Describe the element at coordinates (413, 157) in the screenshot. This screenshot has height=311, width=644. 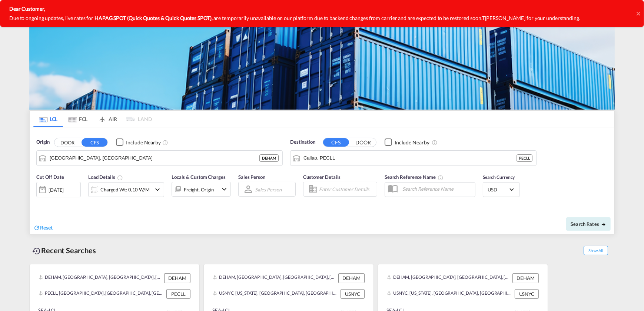
I see `md-input-container: Callao, PECLL` at that location.